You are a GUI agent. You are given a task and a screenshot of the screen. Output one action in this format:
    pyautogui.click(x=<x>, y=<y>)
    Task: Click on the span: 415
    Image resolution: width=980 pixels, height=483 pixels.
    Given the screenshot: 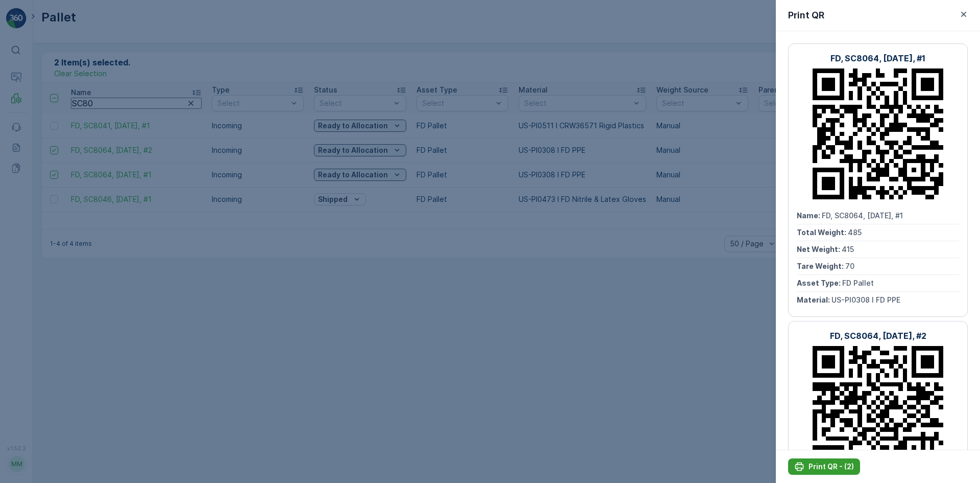 What is the action you would take?
    pyautogui.click(x=848, y=249)
    